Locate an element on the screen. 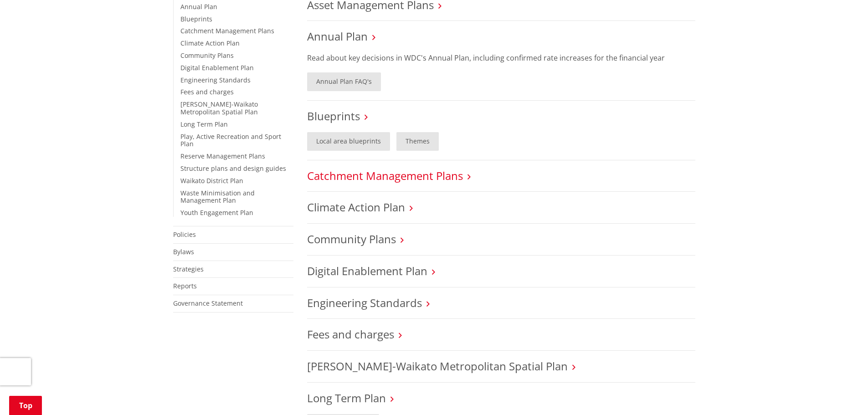  a: Policies is located at coordinates (185, 234).